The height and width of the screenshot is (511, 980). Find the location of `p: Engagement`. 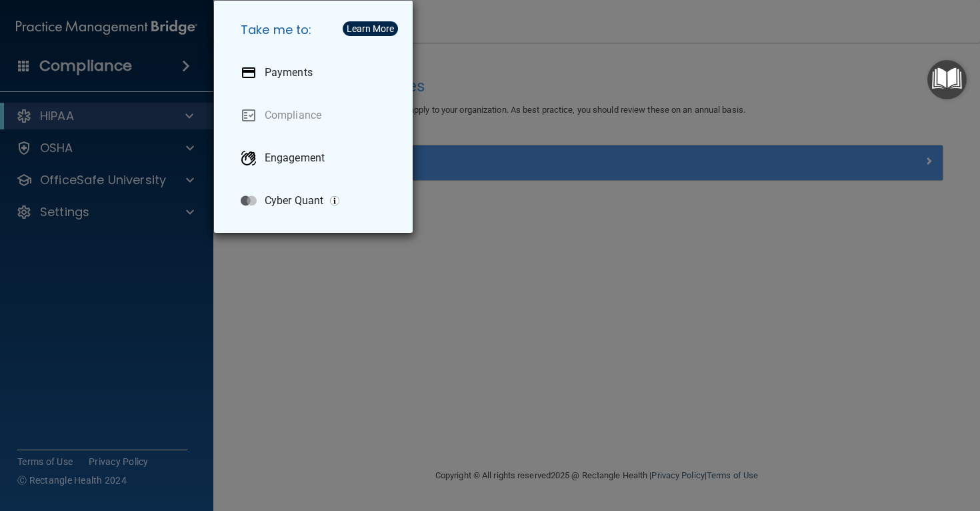

p: Engagement is located at coordinates (295, 158).